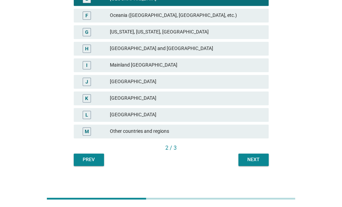 The image size is (342, 207). What do you see at coordinates (87, 131) in the screenshot?
I see `div: M` at bounding box center [87, 131].